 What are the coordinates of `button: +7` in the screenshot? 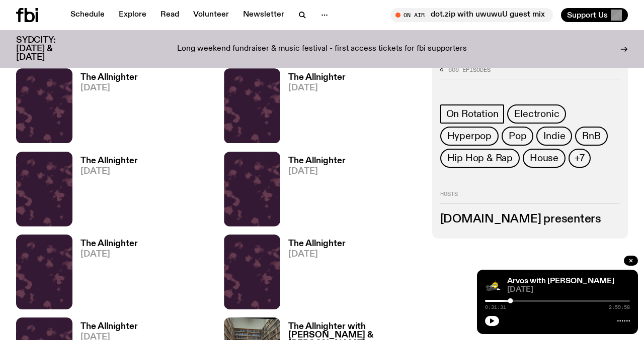 It's located at (580, 159).